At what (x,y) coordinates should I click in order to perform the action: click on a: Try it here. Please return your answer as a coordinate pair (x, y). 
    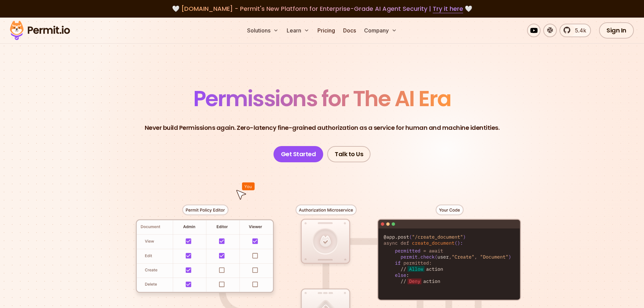
    Looking at the image, I should click on (448, 9).